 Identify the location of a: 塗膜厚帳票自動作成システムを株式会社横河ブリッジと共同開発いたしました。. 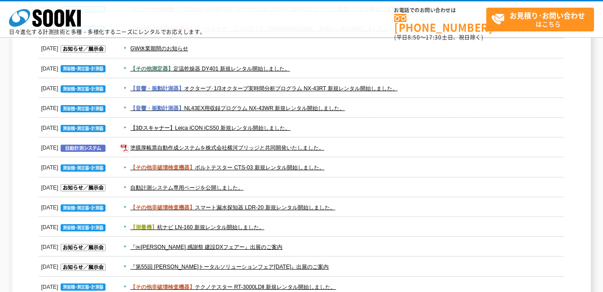
(227, 148).